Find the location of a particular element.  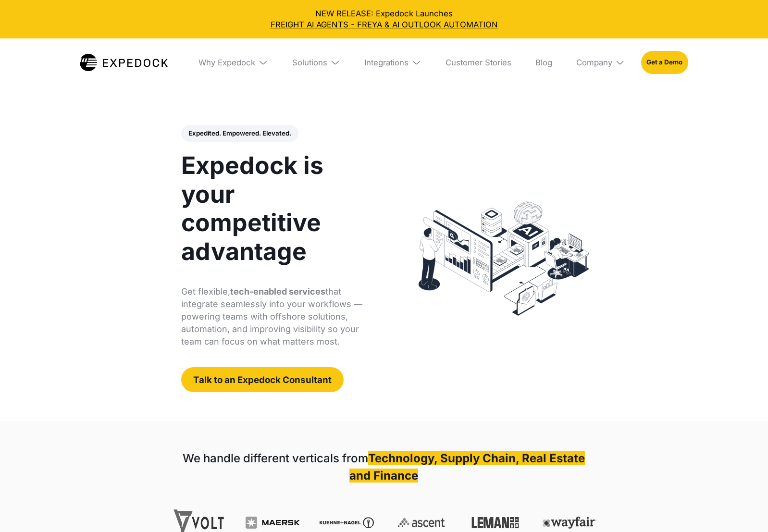

a: Customer Stories is located at coordinates (479, 62).